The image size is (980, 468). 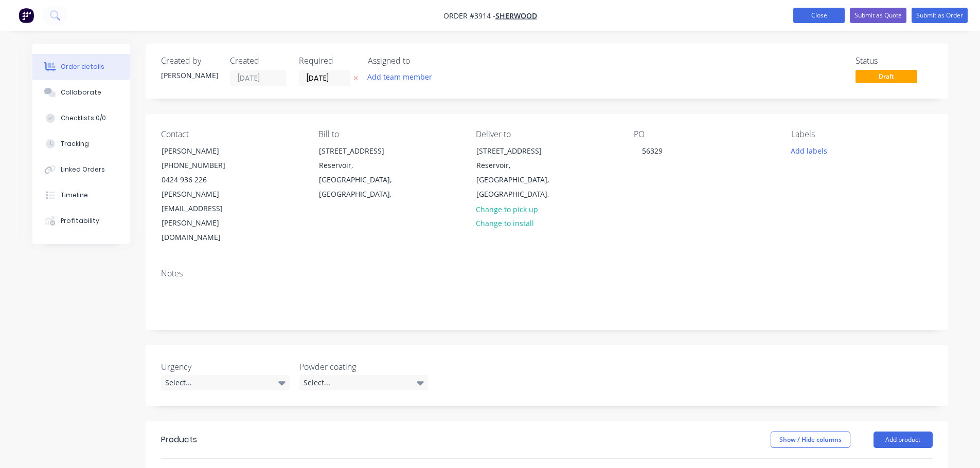 I want to click on span: Draft, so click(x=886, y=76).